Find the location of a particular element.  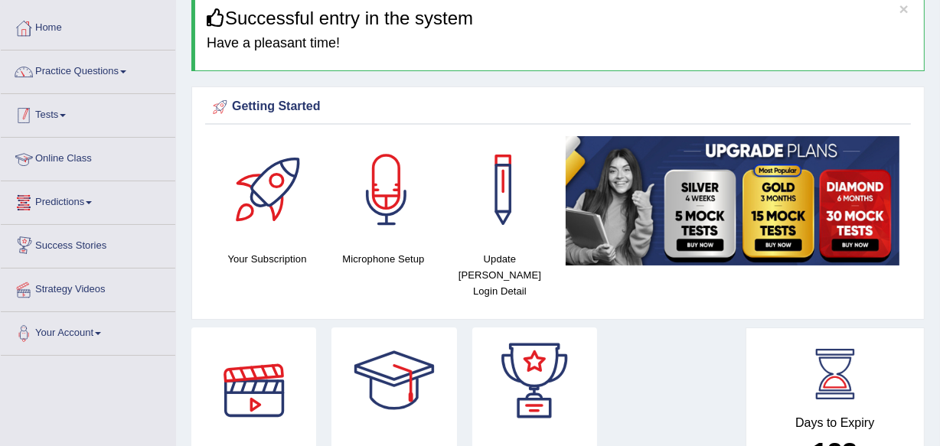

a: Home is located at coordinates (88, 26).